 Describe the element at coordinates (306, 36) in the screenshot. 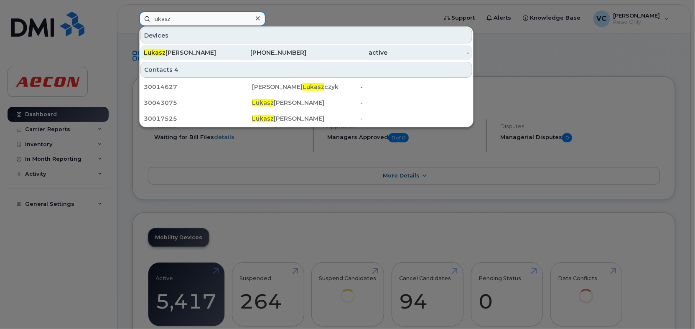

I see `div: Devices` at that location.